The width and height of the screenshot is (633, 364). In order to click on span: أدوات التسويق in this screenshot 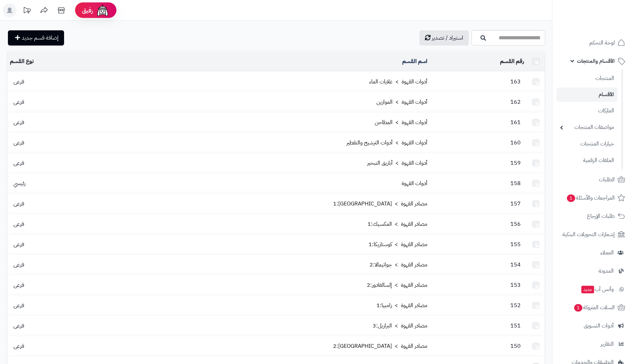, I will do `click(599, 326)`.